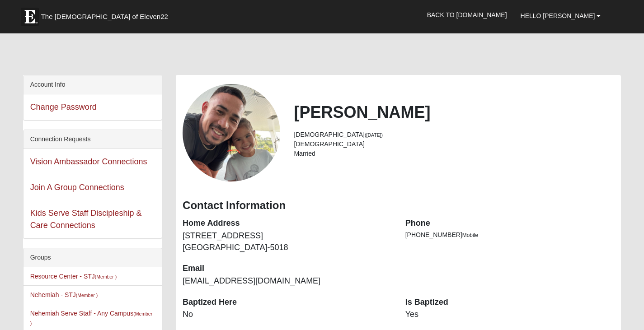 The width and height of the screenshot is (644, 330). I want to click on dd: No, so click(287, 314).